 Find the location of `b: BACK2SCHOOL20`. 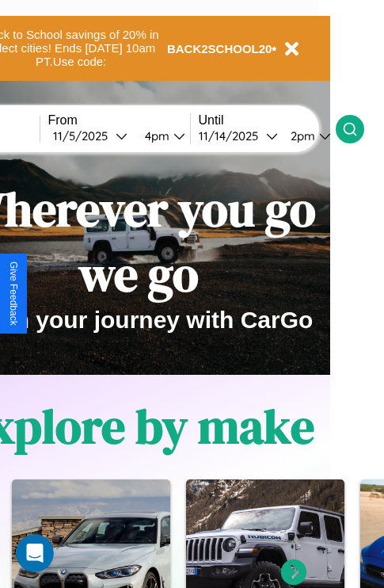

b: BACK2SCHOOL20 is located at coordinates (220, 48).